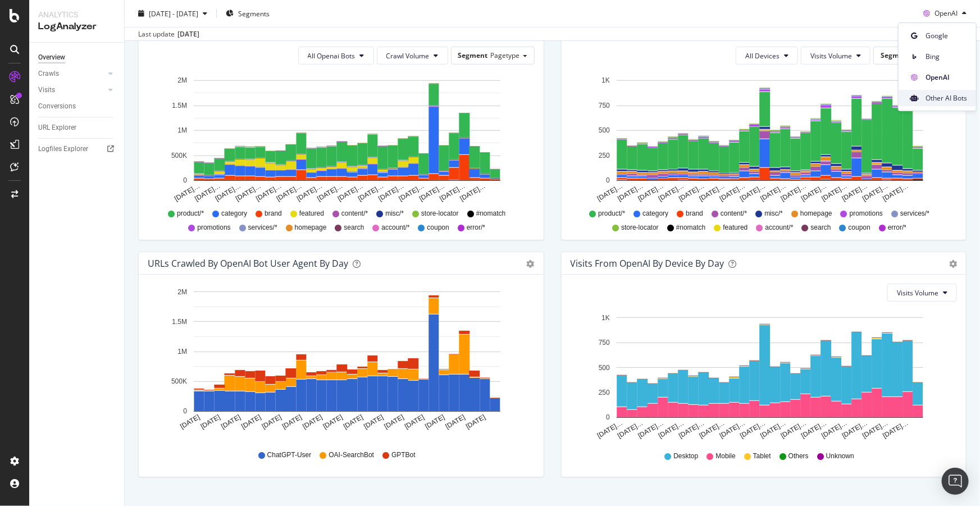  Describe the element at coordinates (77, 106) in the screenshot. I see `a: Conversions` at that location.